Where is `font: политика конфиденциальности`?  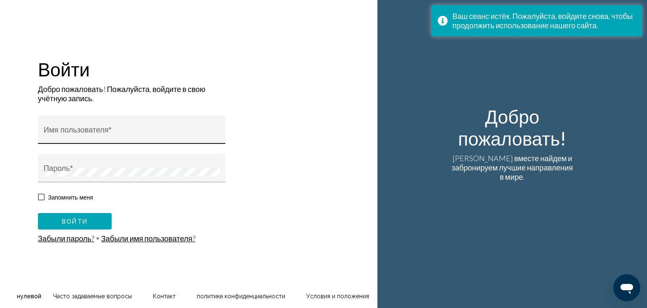
font: политика конфиденциальности is located at coordinates (241, 296).